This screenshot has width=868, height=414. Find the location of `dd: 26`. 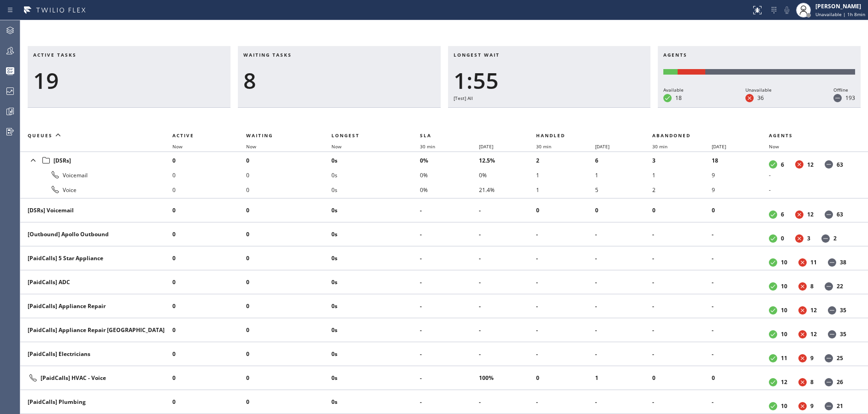

dd: 26 is located at coordinates (840, 382).